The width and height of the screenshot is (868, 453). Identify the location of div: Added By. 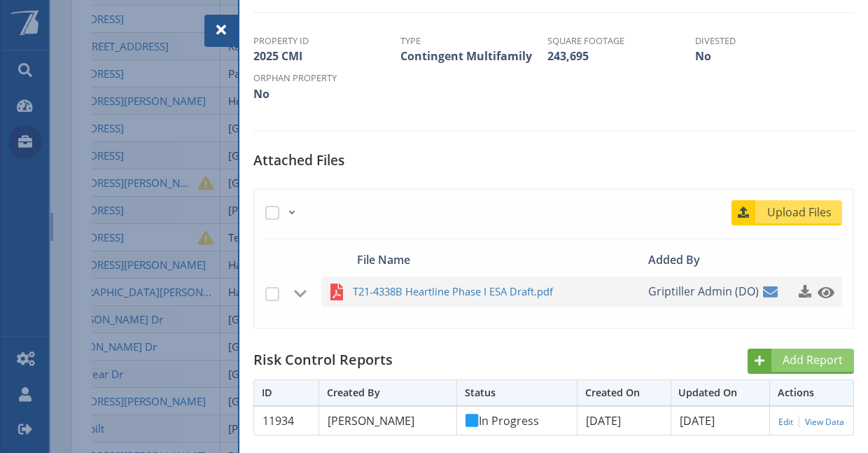
(696, 259).